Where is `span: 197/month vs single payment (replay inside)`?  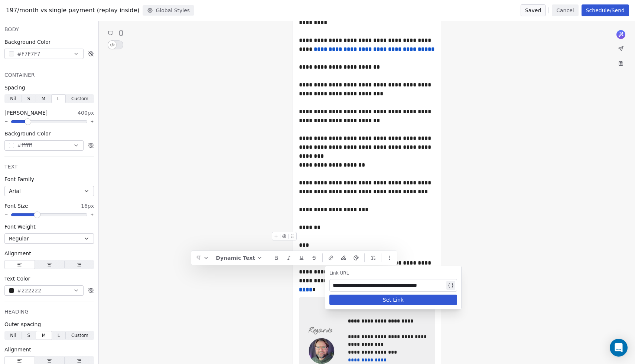
span: 197/month vs single payment (replay inside) is located at coordinates (72, 11).